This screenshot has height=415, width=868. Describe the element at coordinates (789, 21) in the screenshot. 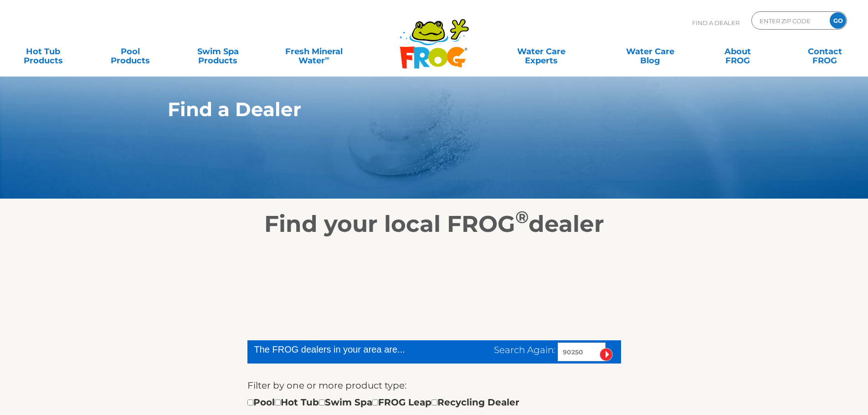

I see `input: Zip Code Form` at that location.